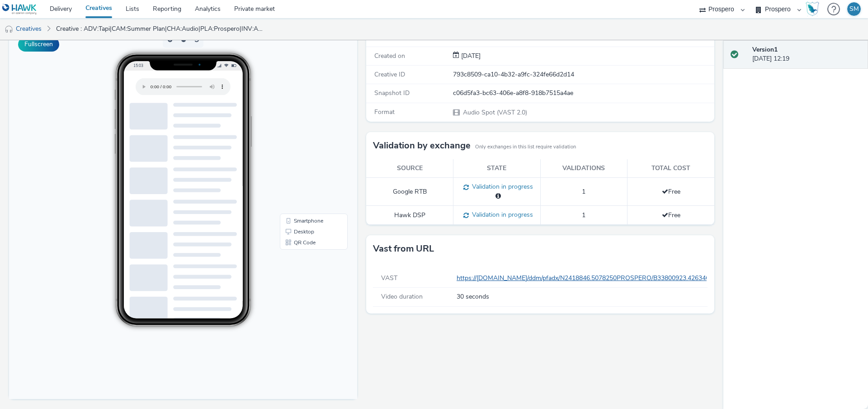  Describe the element at coordinates (390, 74) in the screenshot. I see `span: Creative ID` at that location.